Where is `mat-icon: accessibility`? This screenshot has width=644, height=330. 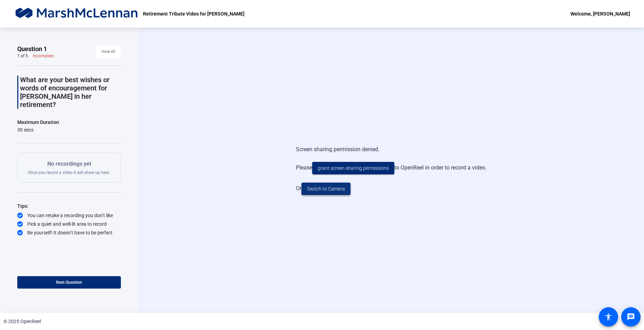
mat-icon: accessibility is located at coordinates (608, 317).